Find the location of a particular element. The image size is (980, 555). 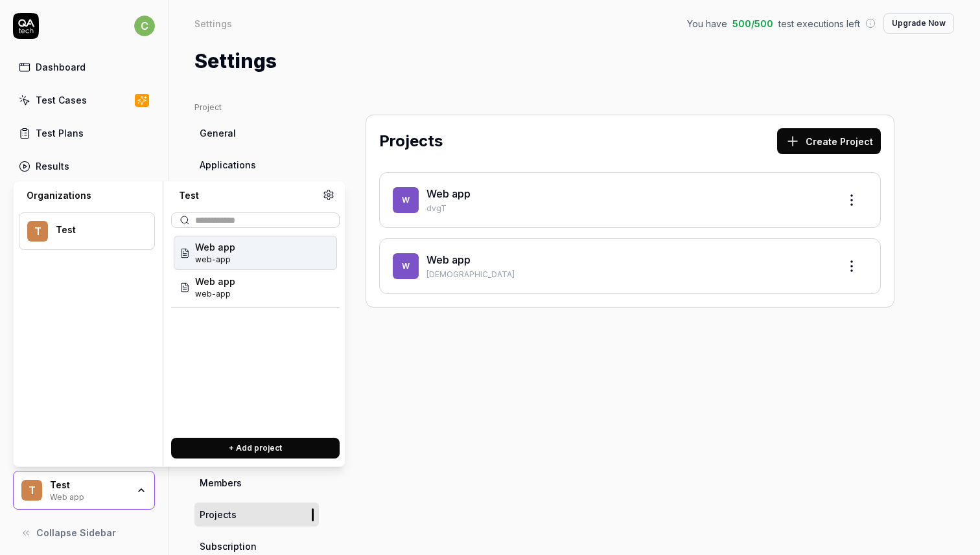

h1: Settings is located at coordinates (235, 61).